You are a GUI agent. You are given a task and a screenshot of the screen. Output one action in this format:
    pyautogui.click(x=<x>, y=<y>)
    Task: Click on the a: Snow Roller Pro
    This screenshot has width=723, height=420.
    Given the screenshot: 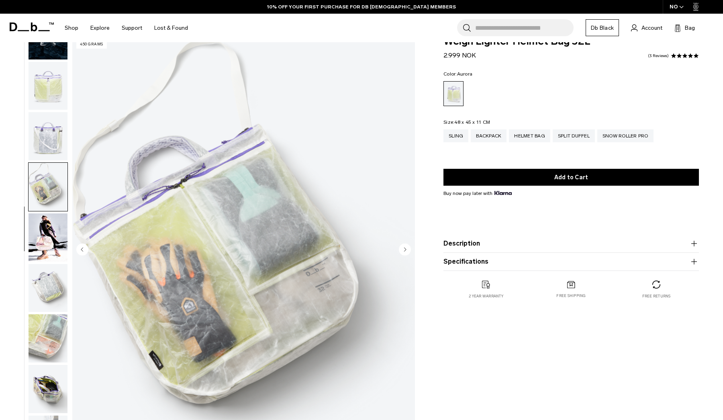 What is the action you would take?
    pyautogui.click(x=626, y=136)
    